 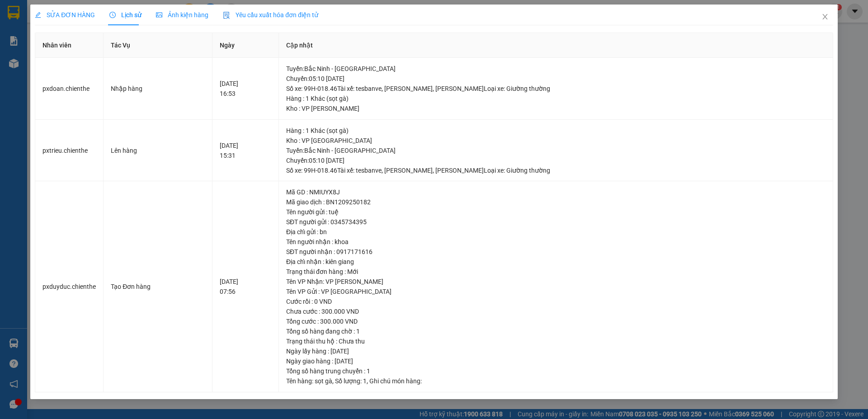 What do you see at coordinates (270, 15) in the screenshot?
I see `span: Yêu cầu xuất hóa đơn điện tử` at bounding box center [270, 15].